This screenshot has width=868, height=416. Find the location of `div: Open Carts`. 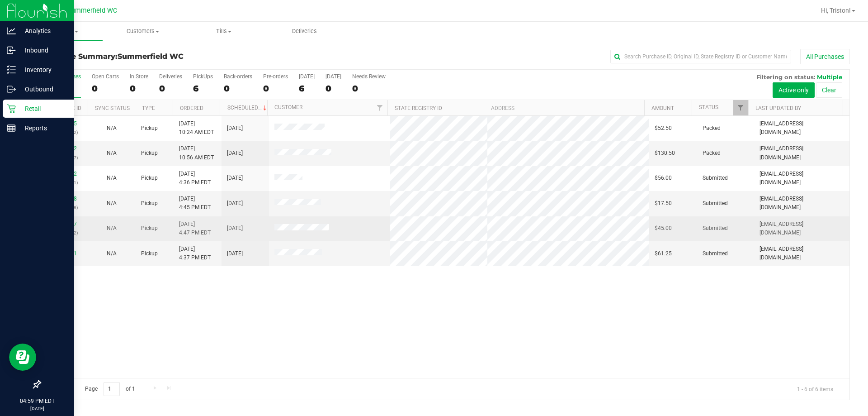

div: Open Carts is located at coordinates (105, 76).